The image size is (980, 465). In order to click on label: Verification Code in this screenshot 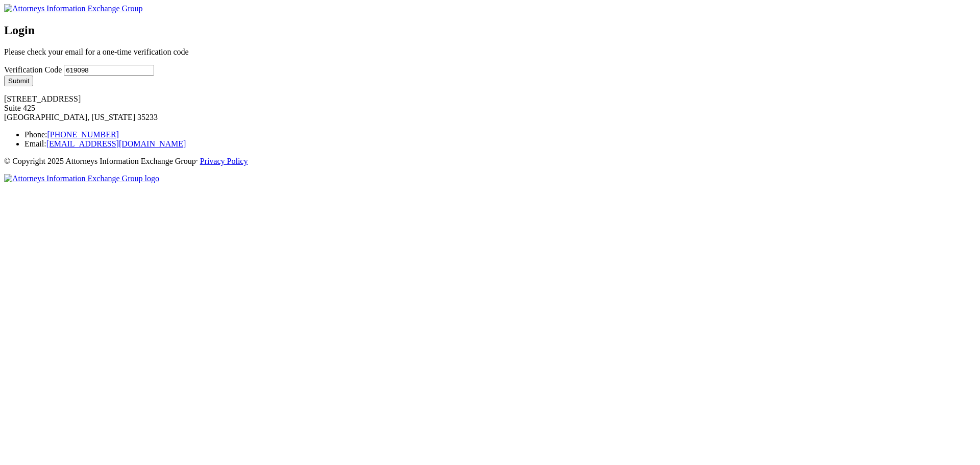, I will do `click(33, 69)`.